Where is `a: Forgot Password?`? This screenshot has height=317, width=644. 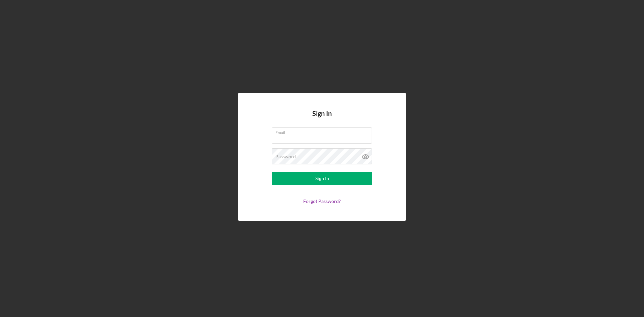 a: Forgot Password? is located at coordinates (322, 201).